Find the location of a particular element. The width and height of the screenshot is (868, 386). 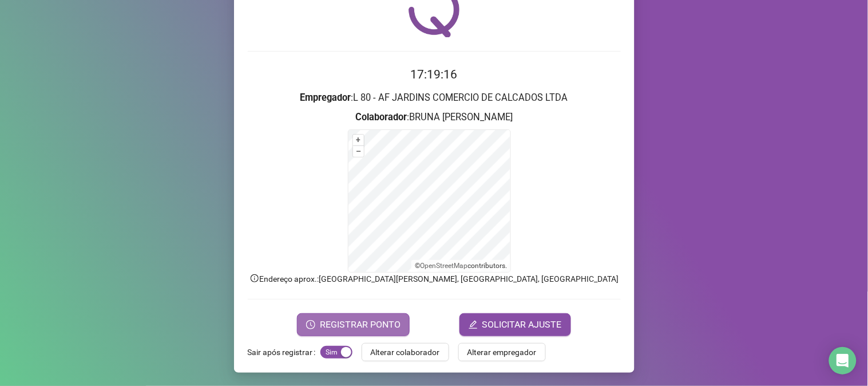

h3: : L 80 - AF JARDINS COMERCIO DE CALCADOS LTDA is located at coordinates (434, 98).